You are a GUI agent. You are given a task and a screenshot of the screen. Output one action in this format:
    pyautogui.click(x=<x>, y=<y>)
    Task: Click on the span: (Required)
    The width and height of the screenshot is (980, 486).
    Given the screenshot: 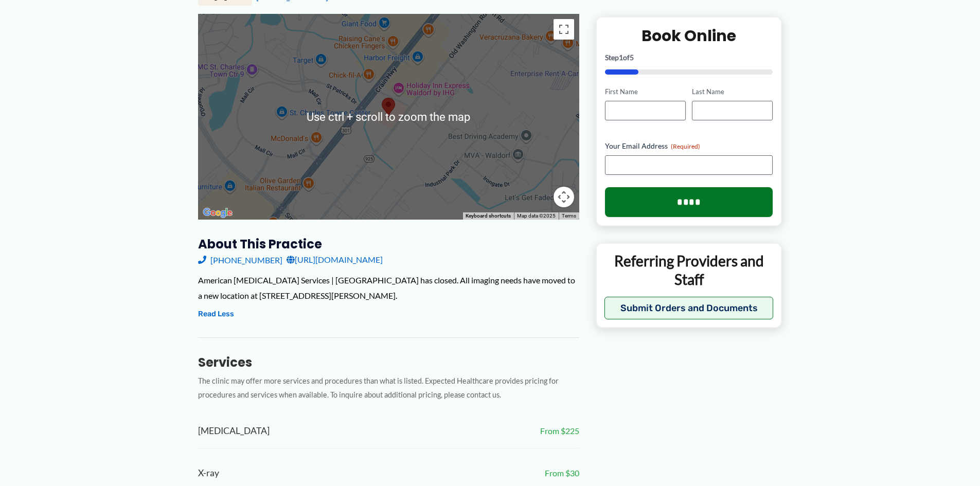 What is the action you would take?
    pyautogui.click(x=685, y=146)
    